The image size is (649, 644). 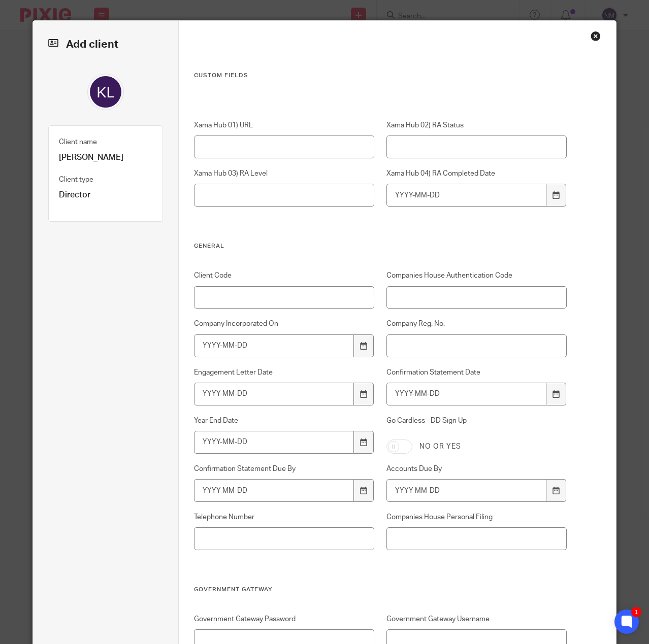 What do you see at coordinates (106, 91) in the screenshot?
I see `img: svg%3E` at bounding box center [106, 91].